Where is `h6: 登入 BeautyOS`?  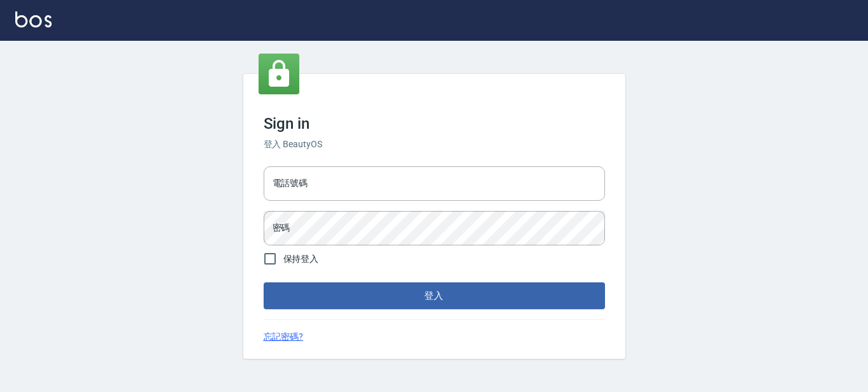
h6: 登入 BeautyOS is located at coordinates (434, 144).